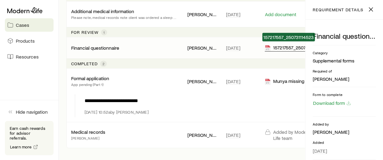 Image resolution: width=383 pixels, height=160 pixels. I want to click on span: 1, so click(104, 32).